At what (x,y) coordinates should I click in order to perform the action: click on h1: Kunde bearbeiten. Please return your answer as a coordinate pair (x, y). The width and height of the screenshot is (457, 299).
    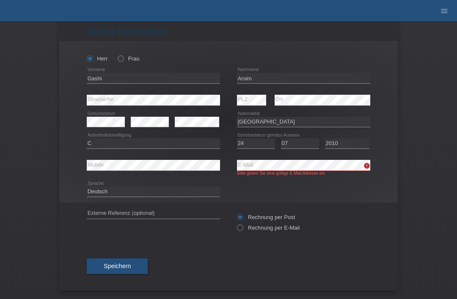
    Looking at the image, I should click on (229, 31).